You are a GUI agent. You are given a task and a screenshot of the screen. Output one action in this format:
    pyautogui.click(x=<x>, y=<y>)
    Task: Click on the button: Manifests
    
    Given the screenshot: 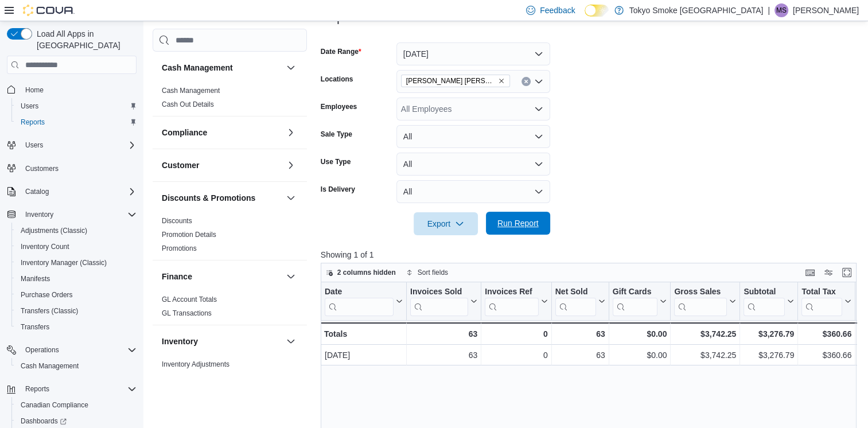 What is the action you would take?
    pyautogui.click(x=77, y=278)
    